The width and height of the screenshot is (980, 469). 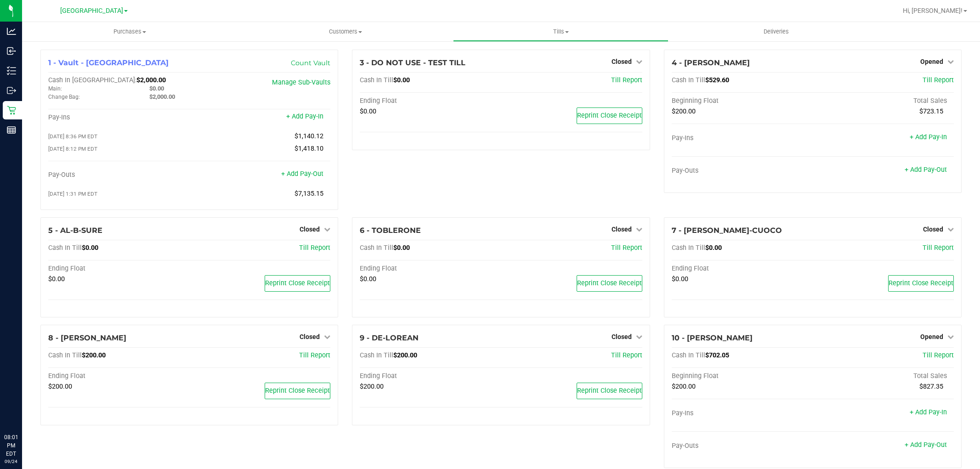 What do you see at coordinates (309, 136) in the screenshot?
I see `span: $1,140.12` at bounding box center [309, 136].